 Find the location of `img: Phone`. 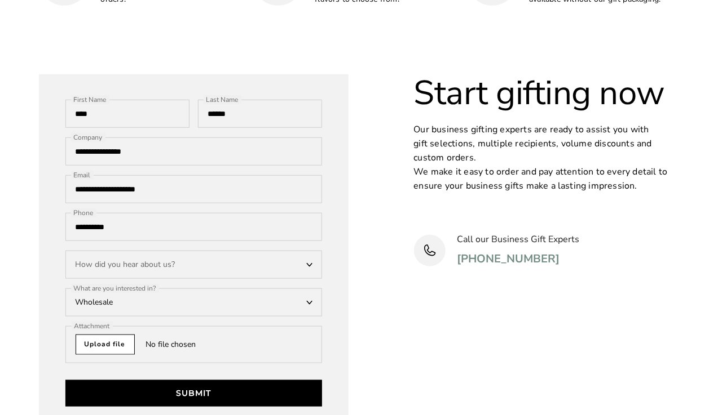

img: Phone is located at coordinates (430, 251).